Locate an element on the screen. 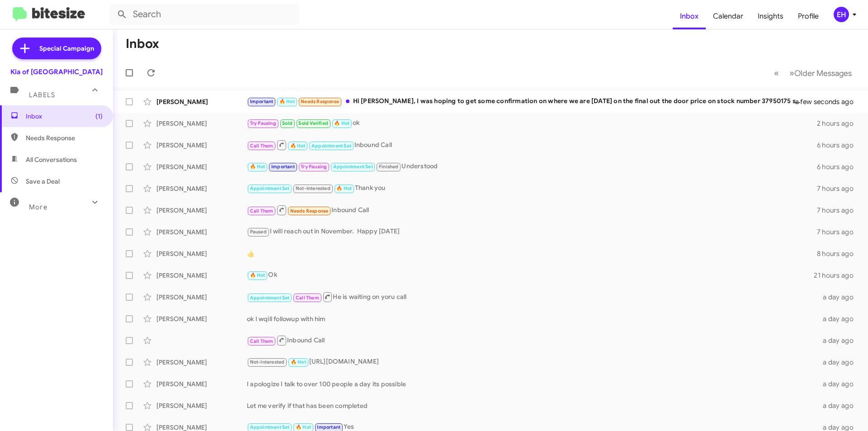  div: 21 hours ago is located at coordinates (838, 275).